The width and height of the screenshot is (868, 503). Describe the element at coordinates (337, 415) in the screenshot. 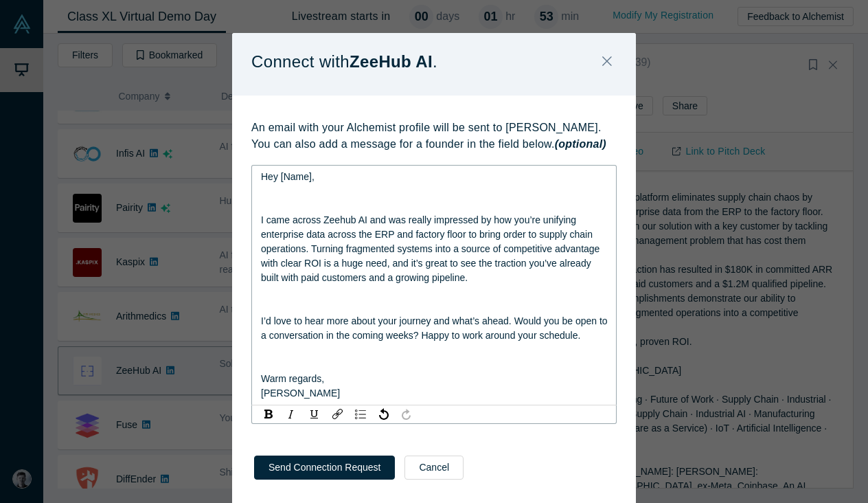

I see `div: Link` at that location.